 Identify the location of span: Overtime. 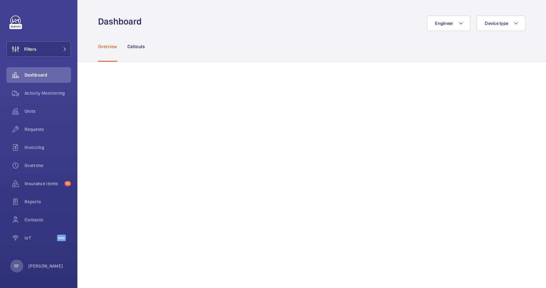
(48, 165).